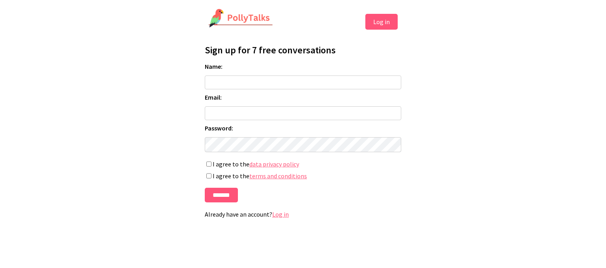  I want to click on input: I agree to thedata privacy policy, so click(209, 164).